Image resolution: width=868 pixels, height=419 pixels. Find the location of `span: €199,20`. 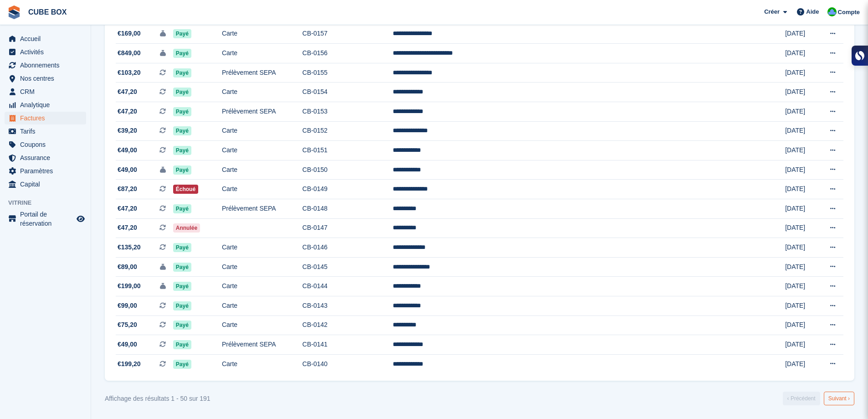

span: €199,20 is located at coordinates (129, 364).